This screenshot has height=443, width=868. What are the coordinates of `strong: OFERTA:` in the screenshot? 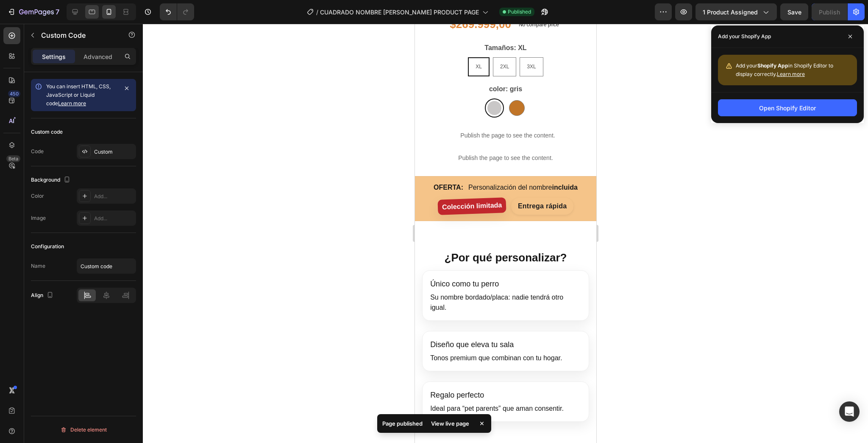 It's located at (33, 164).